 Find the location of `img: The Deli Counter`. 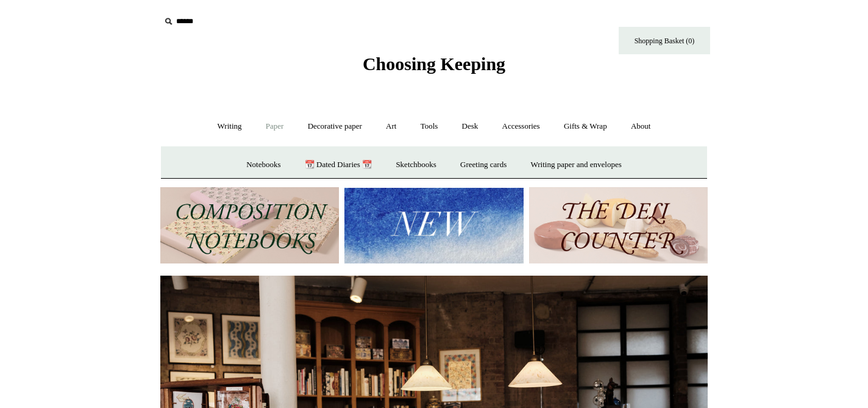

img: The Deli Counter is located at coordinates (618, 225).